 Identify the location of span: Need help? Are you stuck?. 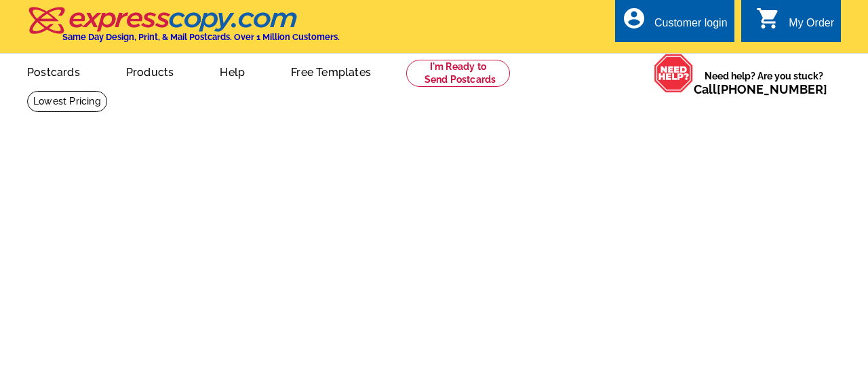
(763, 83).